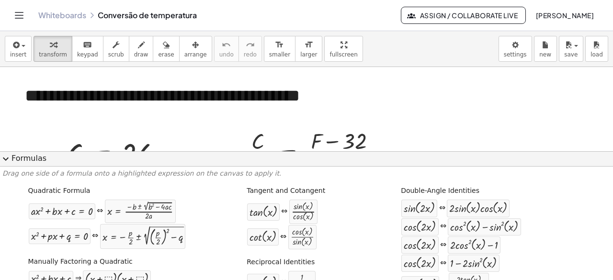 The height and width of the screenshot is (280, 613). Describe the element at coordinates (597, 55) in the screenshot. I see `span: load` at that location.